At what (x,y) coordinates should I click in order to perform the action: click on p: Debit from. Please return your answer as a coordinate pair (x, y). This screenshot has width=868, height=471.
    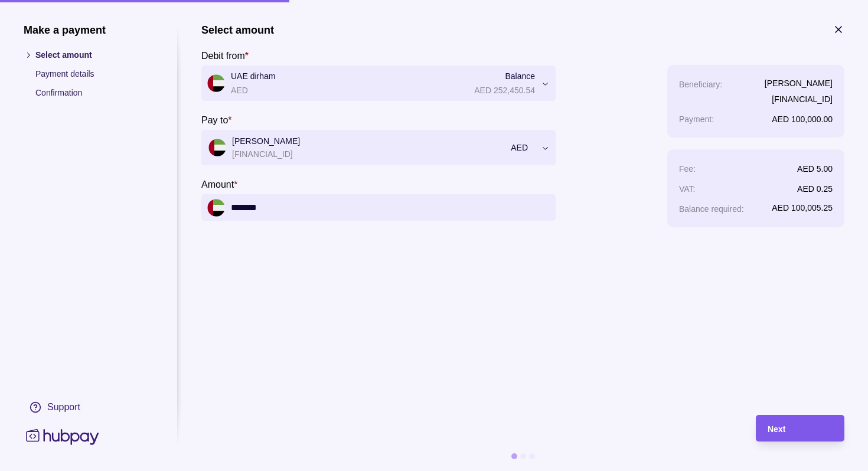
    Looking at the image, I should click on (223, 55).